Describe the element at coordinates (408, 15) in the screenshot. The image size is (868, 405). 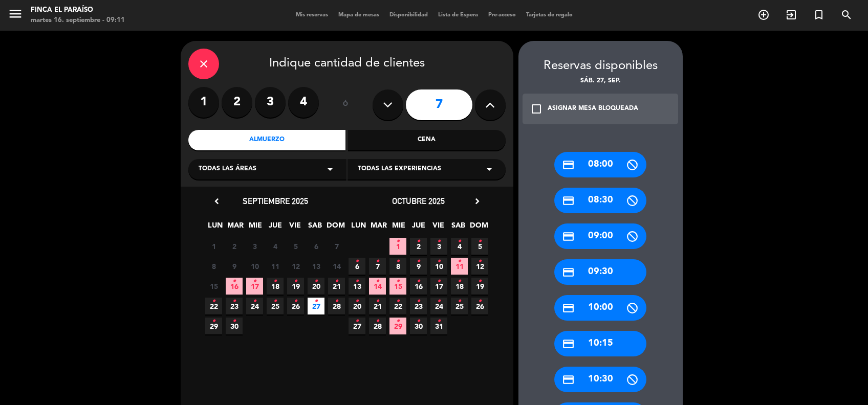
I see `span: Disponibilidad` at that location.